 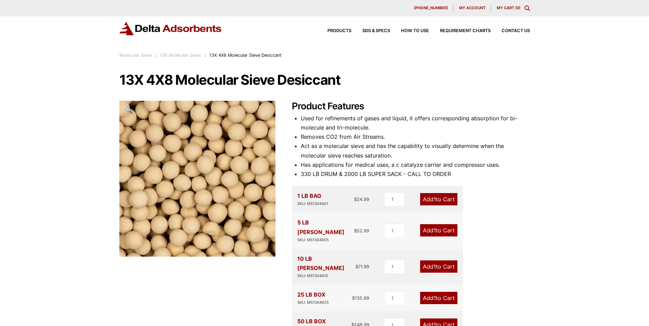 I want to click on a: 13X Molecular Sieve, so click(x=180, y=55).